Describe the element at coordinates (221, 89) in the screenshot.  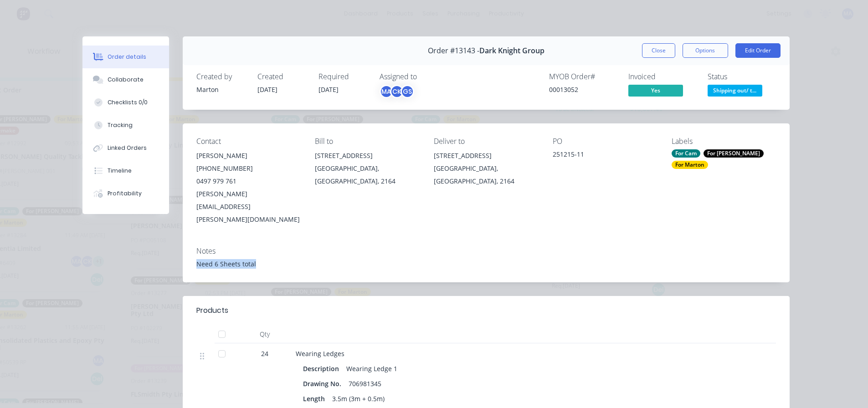
I see `div: Marton` at that location.